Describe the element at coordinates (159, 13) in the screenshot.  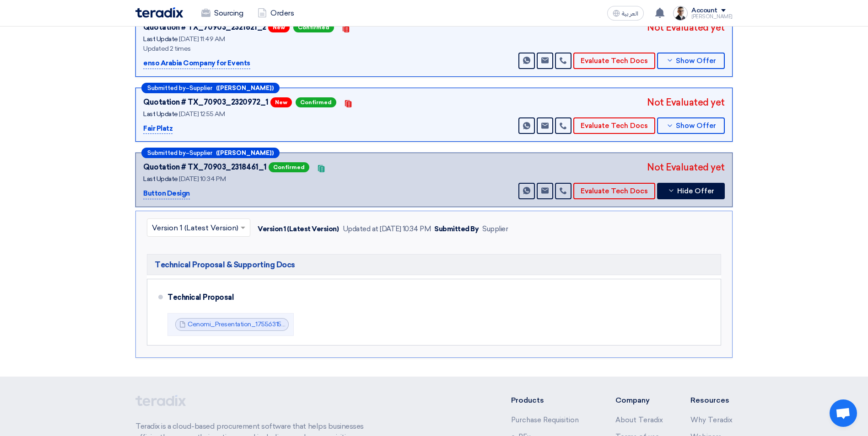
I see `img: Teradix logo` at that location.